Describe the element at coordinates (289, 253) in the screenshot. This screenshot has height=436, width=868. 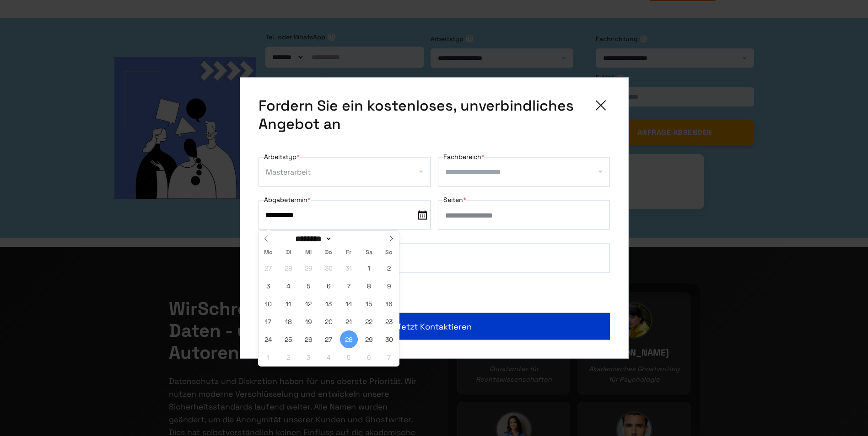
I see `span: Di` at that location.